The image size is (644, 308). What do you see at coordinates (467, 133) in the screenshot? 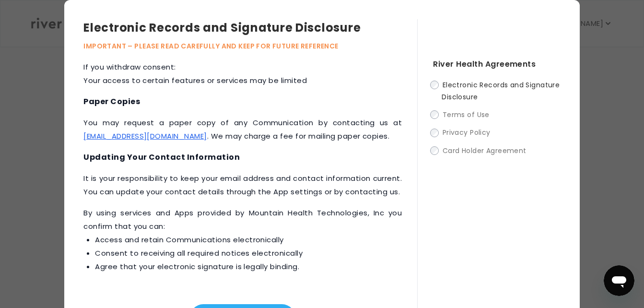
I see `span: Privacy Policy` at bounding box center [467, 133].